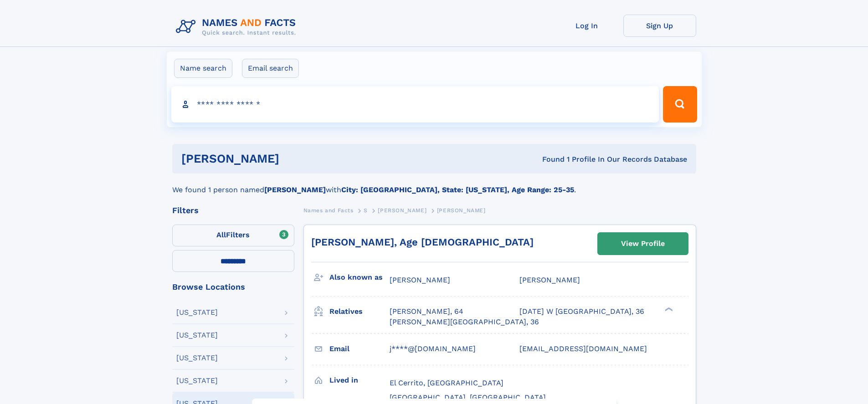 Image resolution: width=868 pixels, height=404 pixels. Describe the element at coordinates (434, 185) in the screenshot. I see `div: We found 1 person named with .` at that location.